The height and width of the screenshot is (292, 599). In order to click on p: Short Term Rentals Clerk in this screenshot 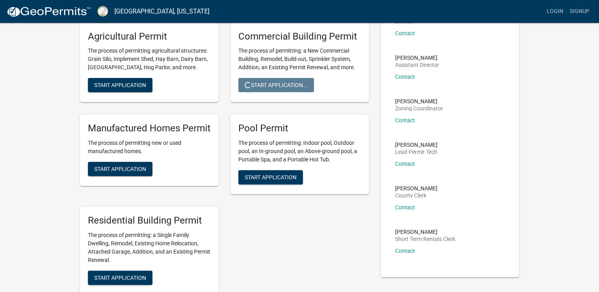, I will do `click(425, 239)`.